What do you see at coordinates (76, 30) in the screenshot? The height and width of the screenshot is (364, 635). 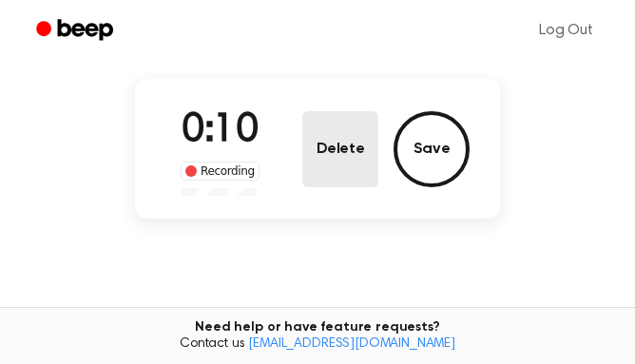 I see `a: Beep` at bounding box center [76, 30].